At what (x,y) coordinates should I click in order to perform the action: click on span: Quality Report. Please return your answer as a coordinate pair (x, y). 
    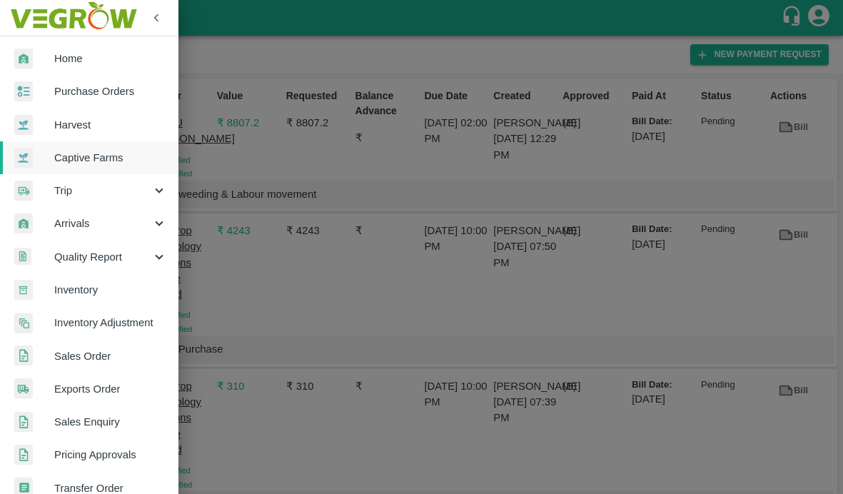
    Looking at the image, I should click on (103, 257).